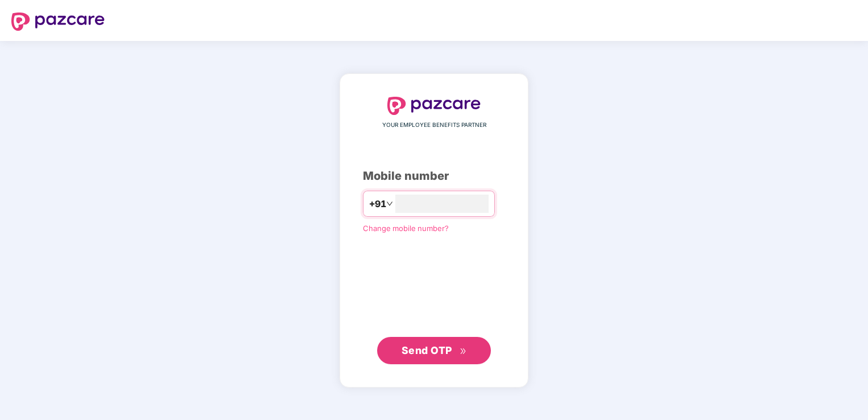 The height and width of the screenshot is (420, 868). Describe the element at coordinates (434, 125) in the screenshot. I see `span: YOUR EMPLOYEE BENEFITS PARTNER` at that location.